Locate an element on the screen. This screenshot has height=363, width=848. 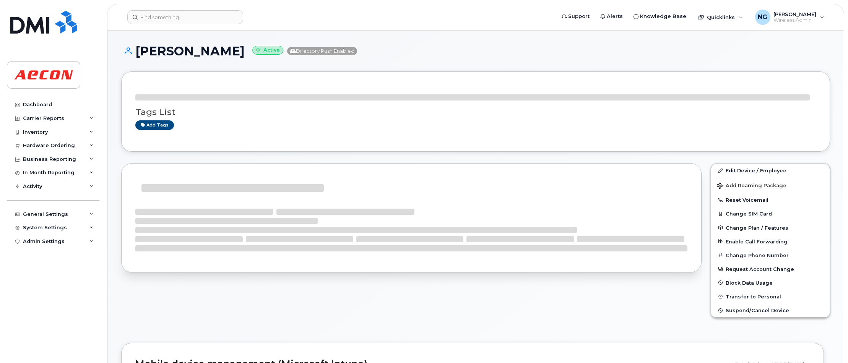
h3: Tags List is located at coordinates (476, 112).